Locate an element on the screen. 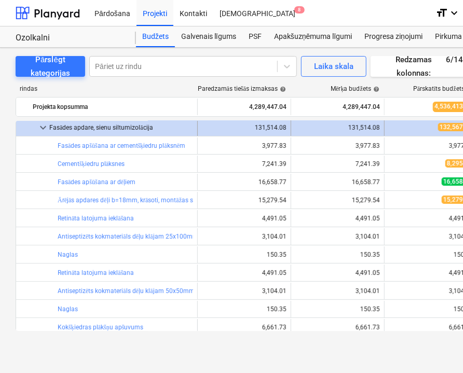 Image resolution: width=463 pixels, height=373 pixels. div: Mērķa budžets is located at coordinates (355, 89).